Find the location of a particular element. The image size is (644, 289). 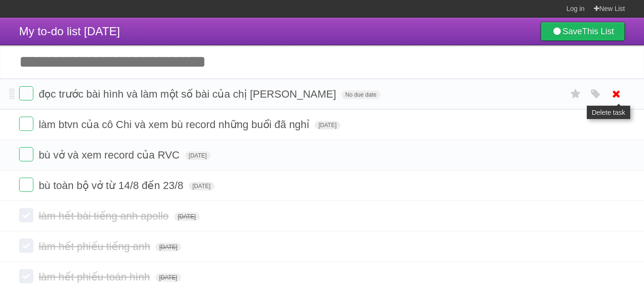

span: làm hết phiếu toán hình is located at coordinates (95, 277).